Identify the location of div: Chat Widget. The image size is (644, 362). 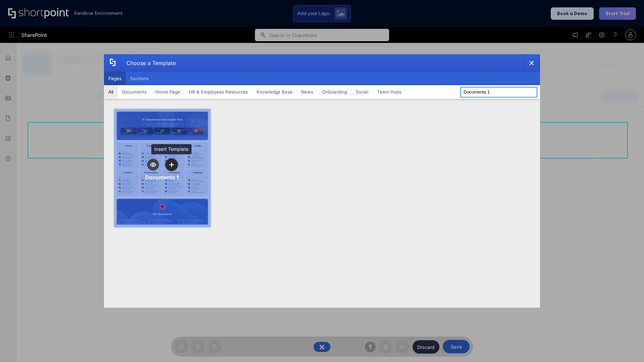
(627, 346).